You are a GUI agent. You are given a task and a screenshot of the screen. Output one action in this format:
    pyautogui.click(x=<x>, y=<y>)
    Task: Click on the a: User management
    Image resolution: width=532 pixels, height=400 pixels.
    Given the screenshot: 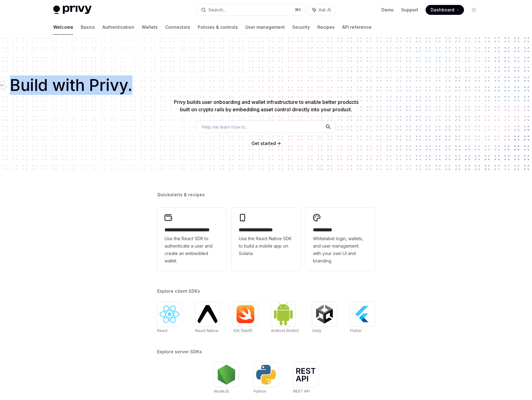 What is the action you would take?
    pyautogui.click(x=265, y=27)
    